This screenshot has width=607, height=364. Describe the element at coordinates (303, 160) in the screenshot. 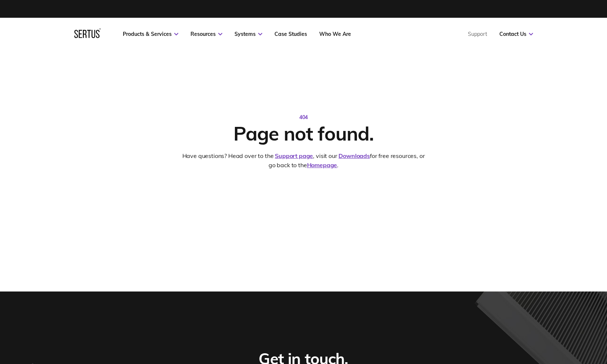

I see `div: Have questions? Head over to the , visit our for free resources, or go back to the .` at that location.